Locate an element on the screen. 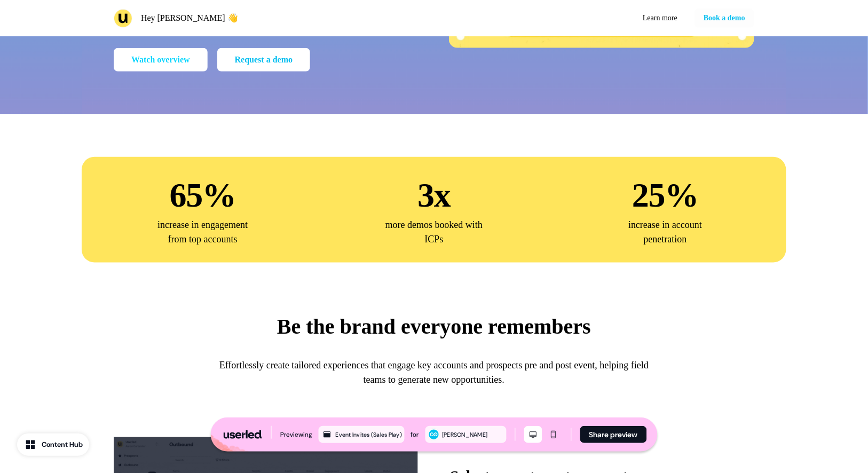 The width and height of the screenshot is (868, 473). div: Previewing is located at coordinates (296, 435).